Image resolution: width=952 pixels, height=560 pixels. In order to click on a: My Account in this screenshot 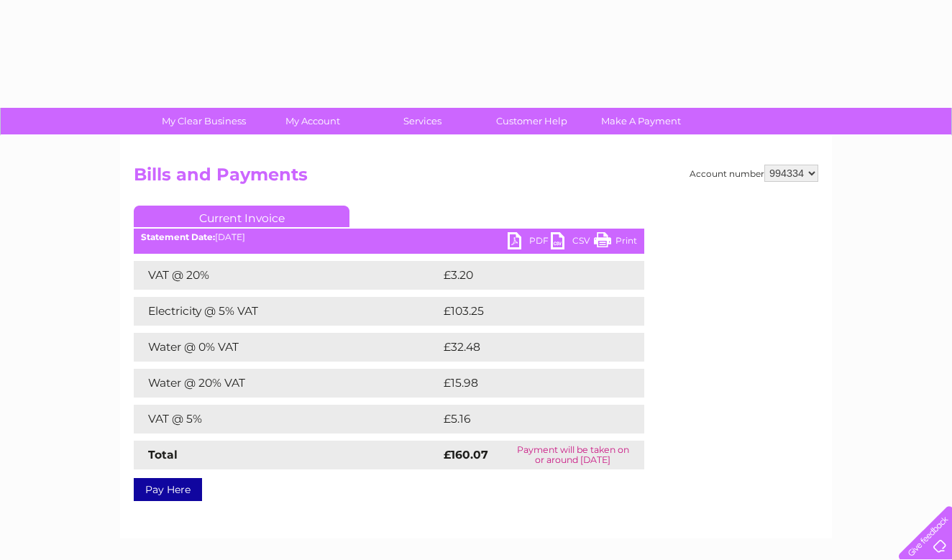, I will do `click(312, 121)`.